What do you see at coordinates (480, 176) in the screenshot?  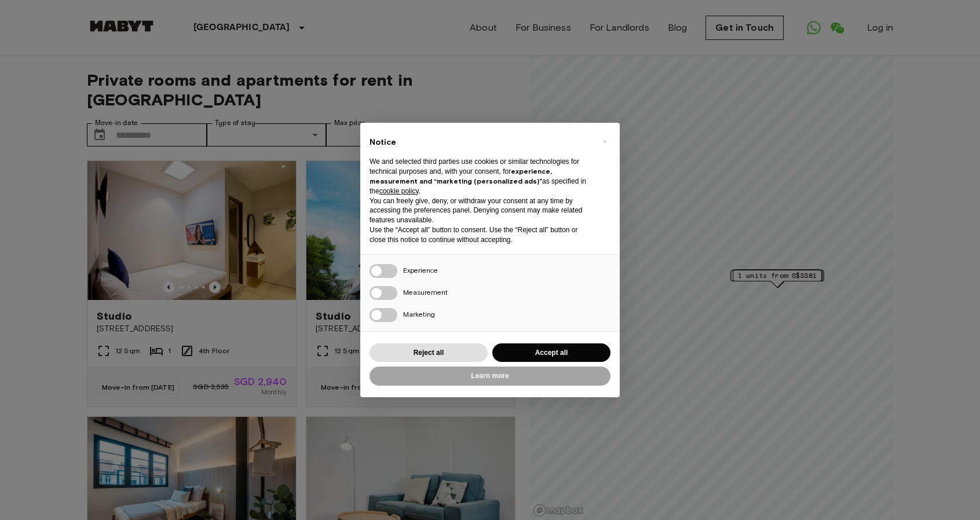 I see `p: We and selected third parties use cookies or similar technologies for technical purposes and, wit...` at bounding box center [480, 176].